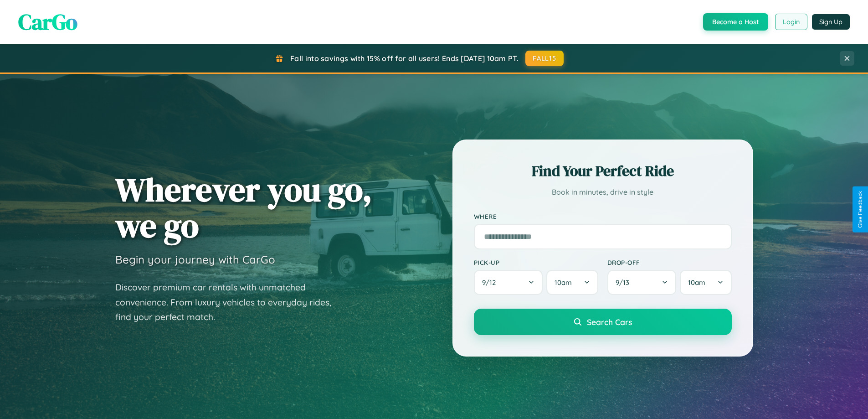  Describe the element at coordinates (735, 22) in the screenshot. I see `button: Become a Host` at that location.